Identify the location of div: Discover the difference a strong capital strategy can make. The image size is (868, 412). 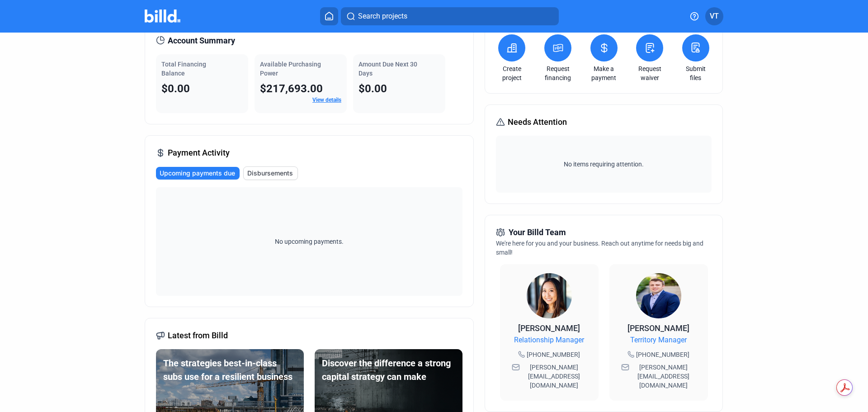
(388, 370).